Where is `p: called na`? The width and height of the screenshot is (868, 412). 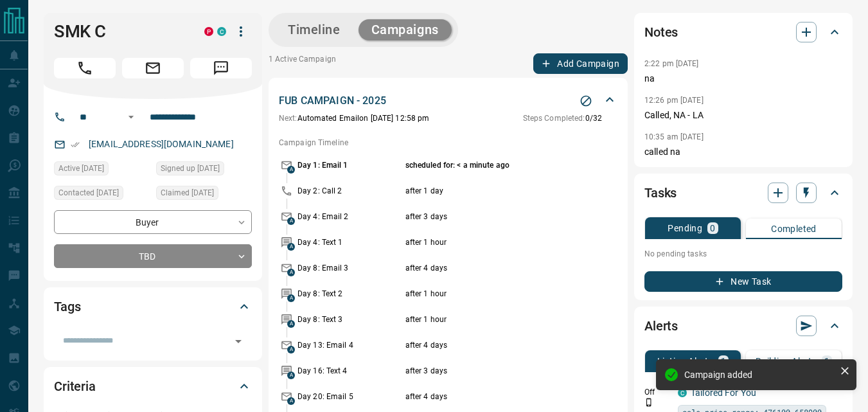 p: called na is located at coordinates (744, 152).